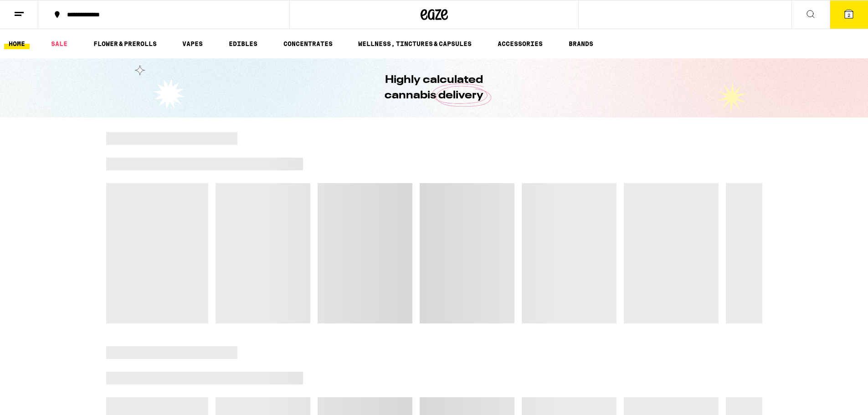 The width and height of the screenshot is (868, 415). Describe the element at coordinates (125, 44) in the screenshot. I see `a: FLOWER & PREROLLS` at that location.